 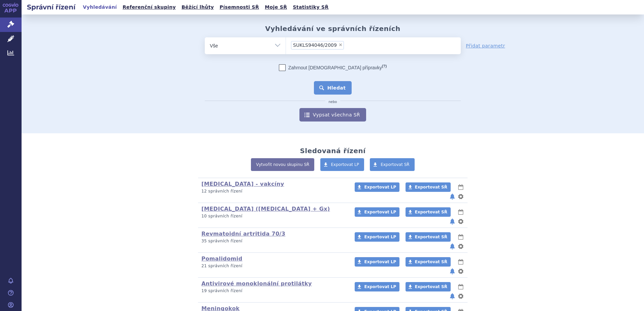 I want to click on p: 21 správních řízení, so click(x=273, y=266).